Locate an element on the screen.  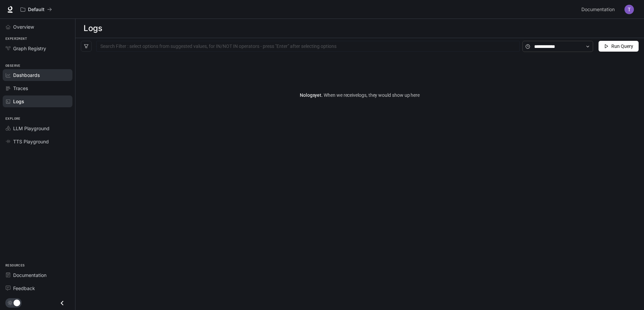
a: LLM Playground is located at coordinates (37, 129).